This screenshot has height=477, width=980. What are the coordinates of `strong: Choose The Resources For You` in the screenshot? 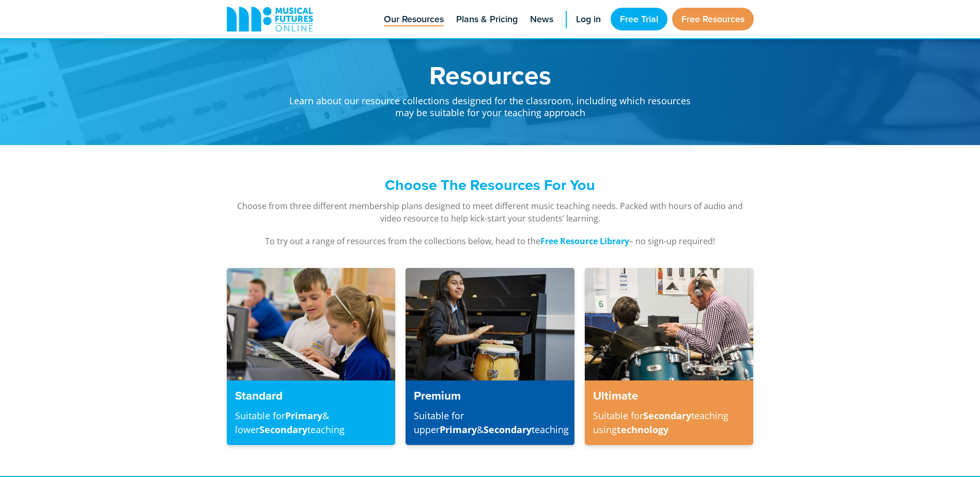 It's located at (490, 185).